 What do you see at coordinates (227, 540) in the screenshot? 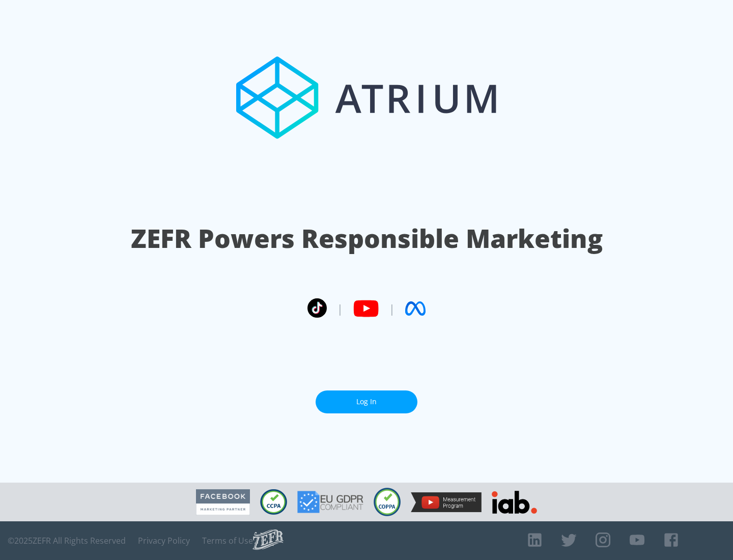
I see `a: Terms of Use` at bounding box center [227, 540].